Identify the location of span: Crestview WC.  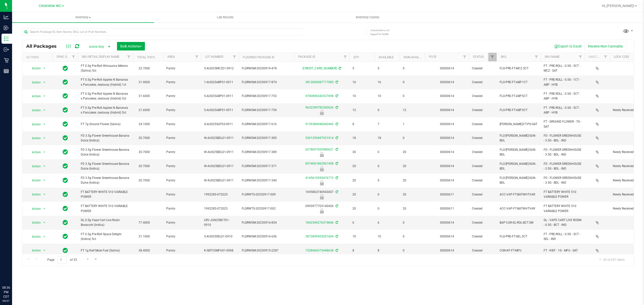
(50, 6).